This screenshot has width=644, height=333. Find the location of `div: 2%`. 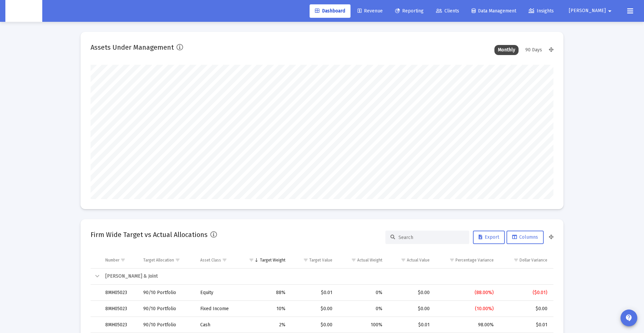

div: 2% is located at coordinates (264, 325).